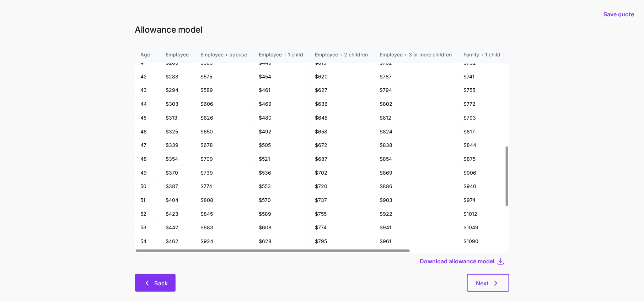 Image resolution: width=644 pixels, height=302 pixels. Describe the element at coordinates (147, 118) in the screenshot. I see `td: 45` at that location.